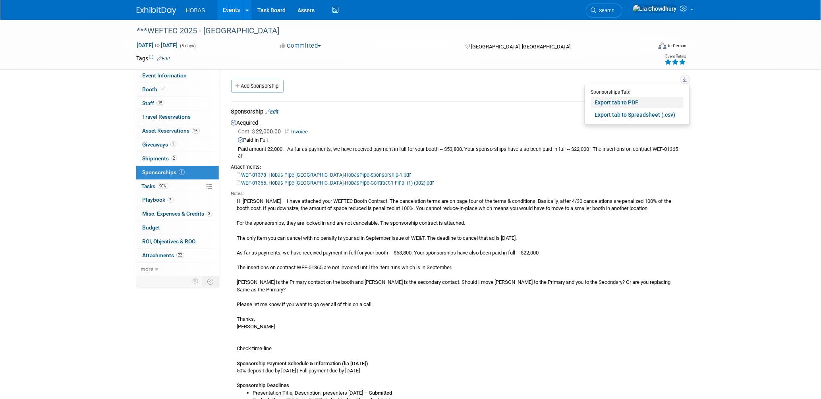  I want to click on a: Asset Reservations26, so click(177, 131).